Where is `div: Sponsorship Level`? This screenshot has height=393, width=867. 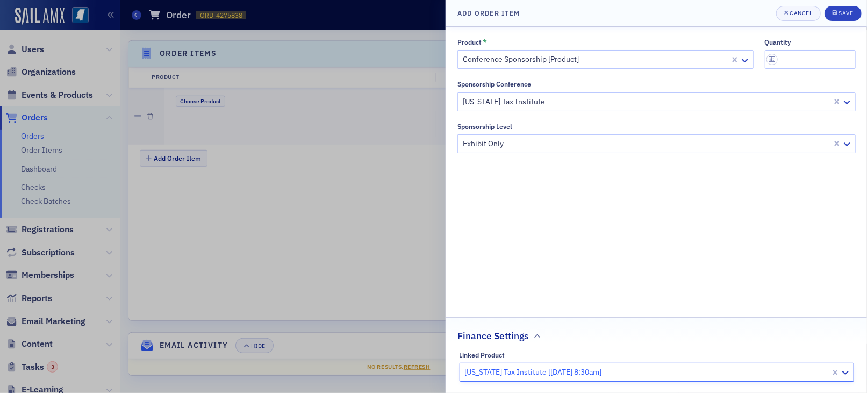 div: Sponsorship Level is located at coordinates (485, 126).